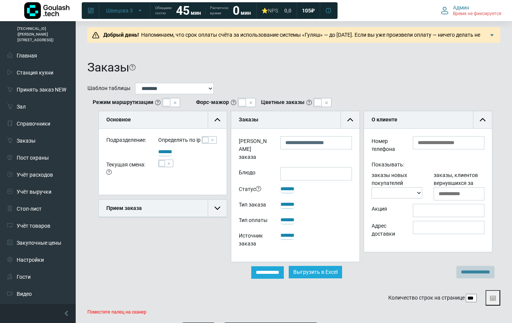  What do you see at coordinates (492, 35) in the screenshot?
I see `img: Подробнее` at bounding box center [492, 35].